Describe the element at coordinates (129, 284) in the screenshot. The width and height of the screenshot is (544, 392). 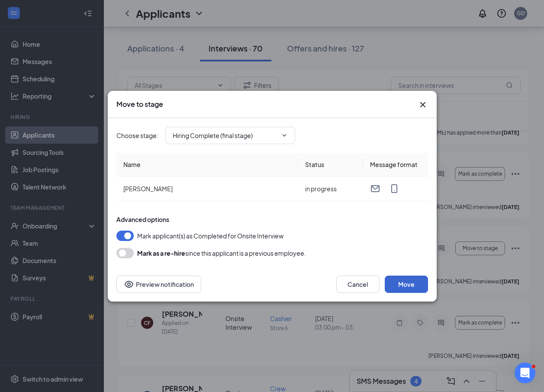
I see `svg: Eye` at that location.